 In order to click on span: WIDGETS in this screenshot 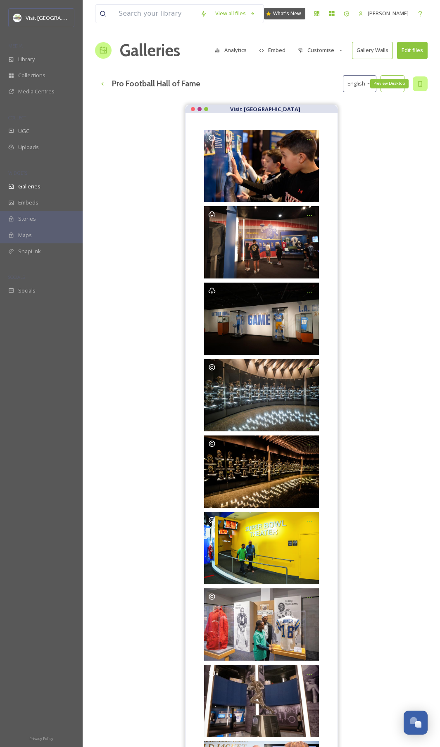, I will do `click(18, 173)`.